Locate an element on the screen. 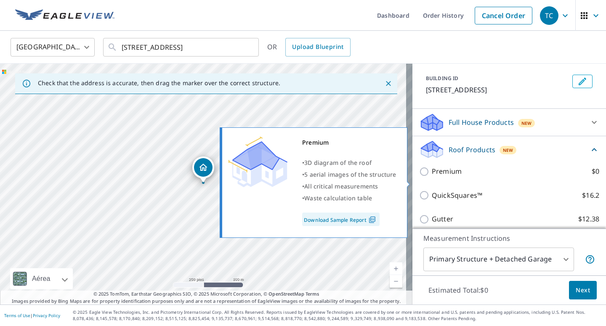  span: Upload Blueprint is located at coordinates (318, 47).